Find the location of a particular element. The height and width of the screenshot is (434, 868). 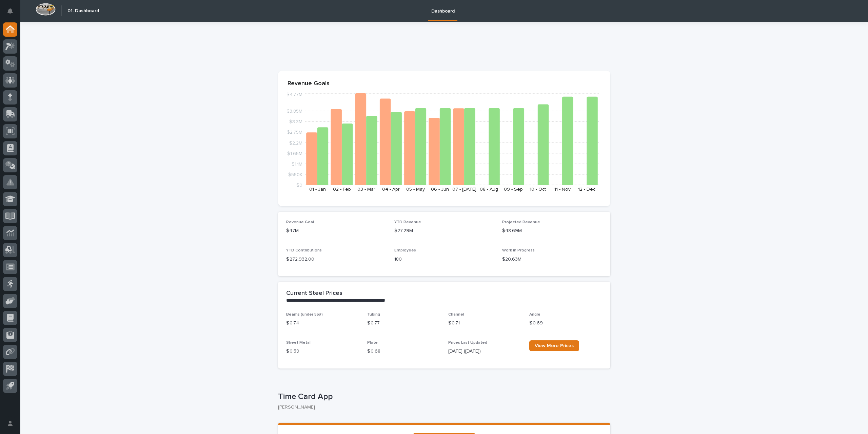

p: Revenue Goals is located at coordinates (444, 84).